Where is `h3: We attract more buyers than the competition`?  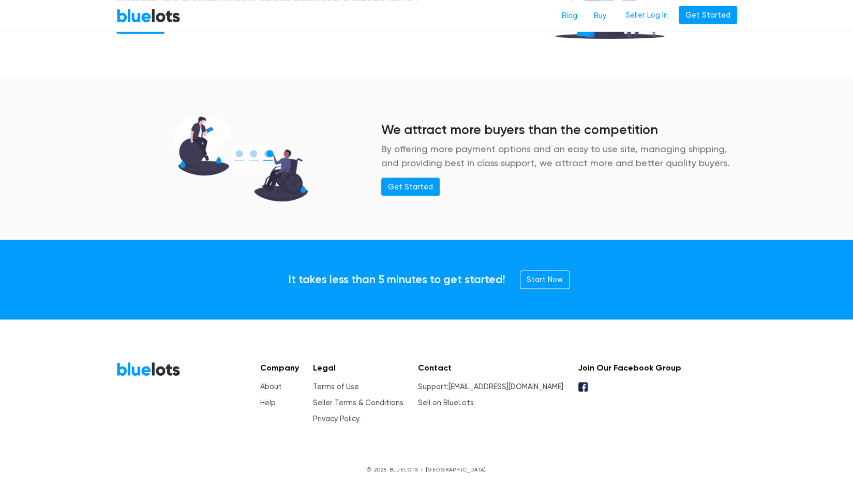
h3: We attract more buyers than the competition is located at coordinates (559, 129).